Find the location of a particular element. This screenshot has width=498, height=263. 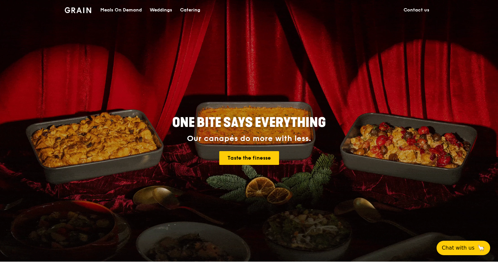

a: Contact us is located at coordinates (416, 10).